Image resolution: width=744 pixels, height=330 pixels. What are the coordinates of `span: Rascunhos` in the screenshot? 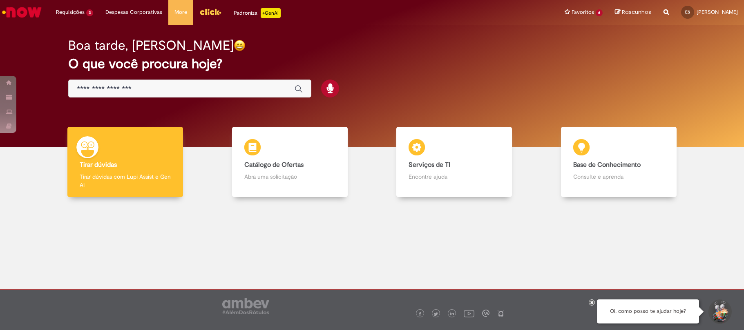 It's located at (636, 12).